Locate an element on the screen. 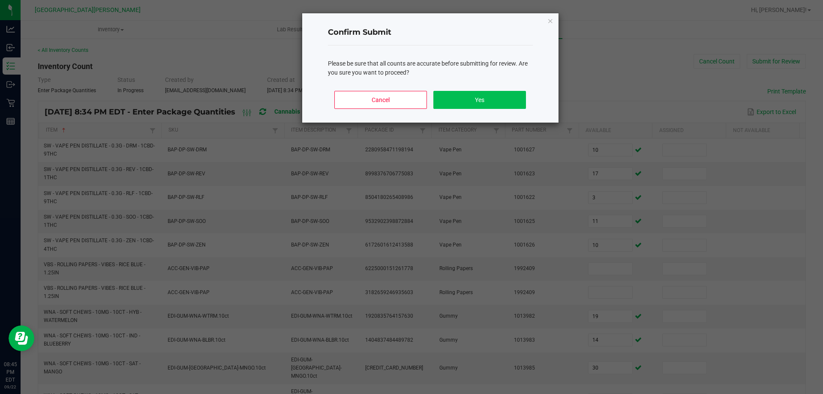  div: Please be sure that all counts are accurate before submitting for review. Are you sure you want t... is located at coordinates (430, 68).